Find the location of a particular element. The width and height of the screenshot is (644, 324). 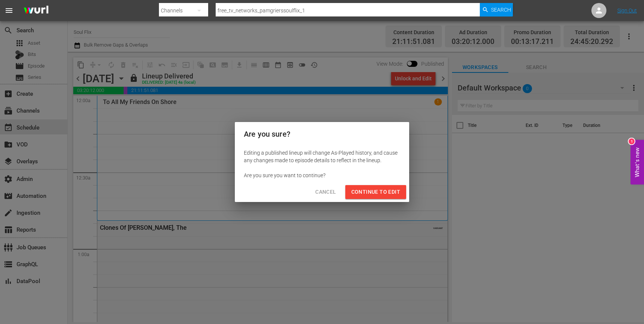

a: Sign Out is located at coordinates (627, 11).